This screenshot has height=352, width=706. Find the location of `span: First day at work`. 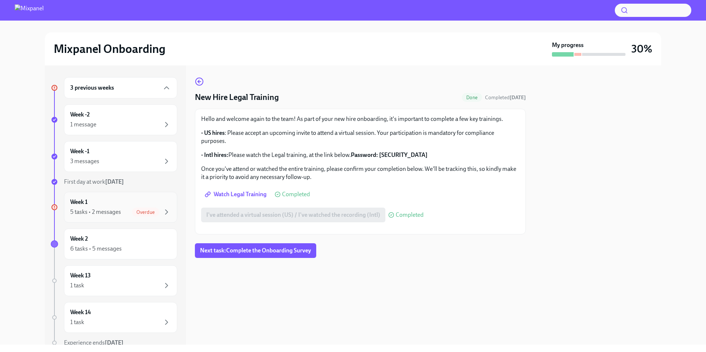

span: First day at work is located at coordinates (94, 182).